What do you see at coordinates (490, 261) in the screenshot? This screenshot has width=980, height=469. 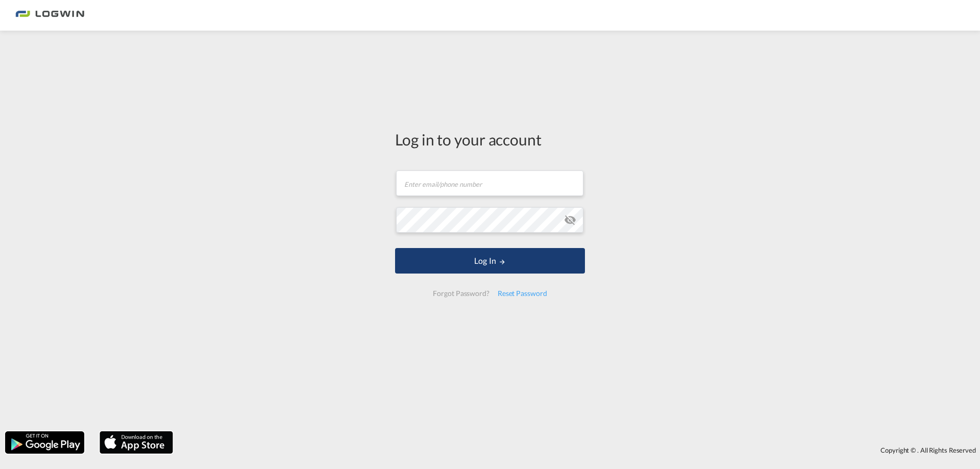 I see `button: LOGIN` at bounding box center [490, 261].